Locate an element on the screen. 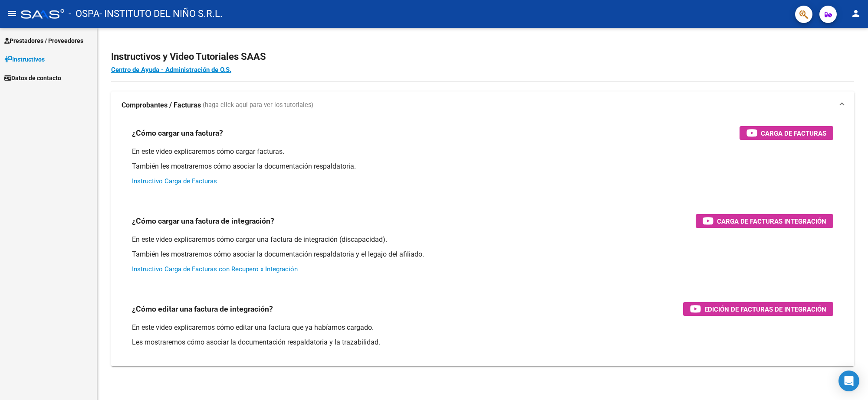  h3: ¿Cómo editar una factura de integración? is located at coordinates (202, 309).